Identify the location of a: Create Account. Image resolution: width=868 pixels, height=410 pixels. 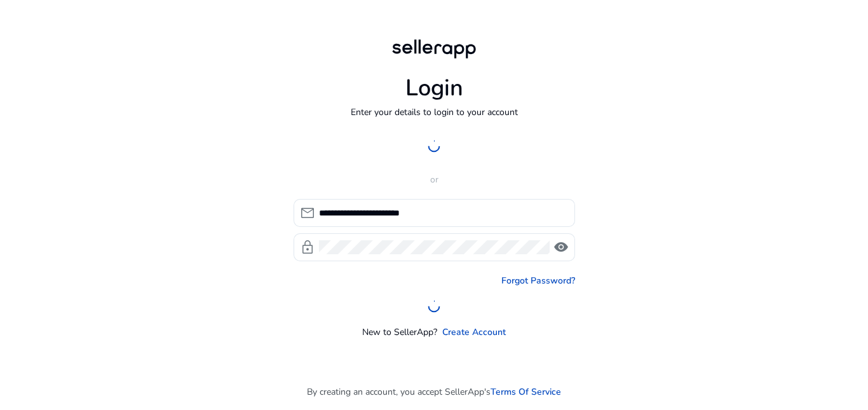
(474, 332).